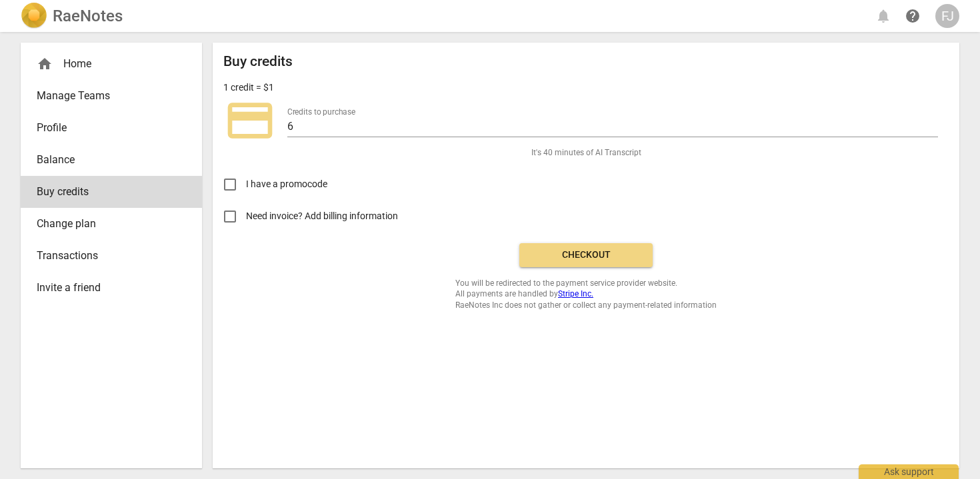 This screenshot has height=479, width=980. Describe the element at coordinates (106, 128) in the screenshot. I see `span: Profile` at that location.